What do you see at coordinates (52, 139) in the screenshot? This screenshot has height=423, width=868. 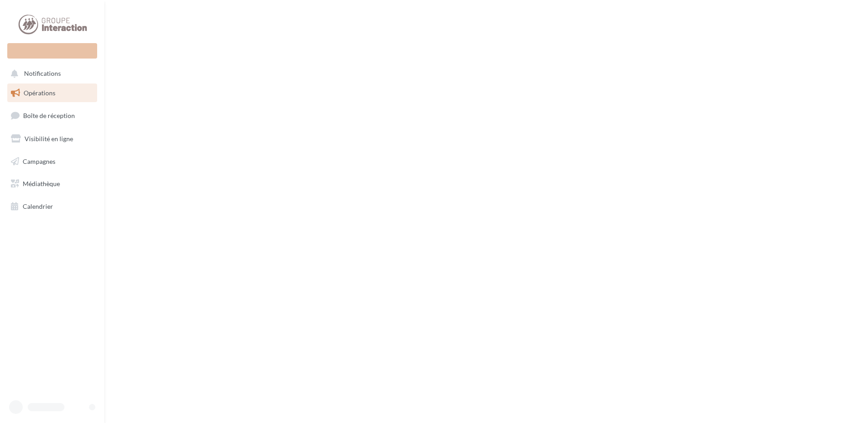 I see `a: Visibilité en ligne` at bounding box center [52, 139].